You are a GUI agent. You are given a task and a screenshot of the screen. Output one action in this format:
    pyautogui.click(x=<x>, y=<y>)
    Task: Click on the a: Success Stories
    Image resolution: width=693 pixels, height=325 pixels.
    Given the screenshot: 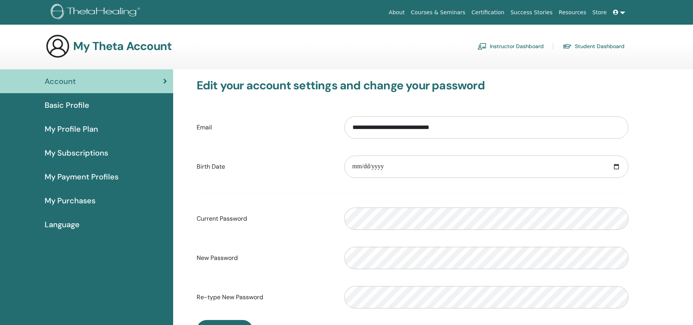 What is the action you would take?
    pyautogui.click(x=531, y=12)
    